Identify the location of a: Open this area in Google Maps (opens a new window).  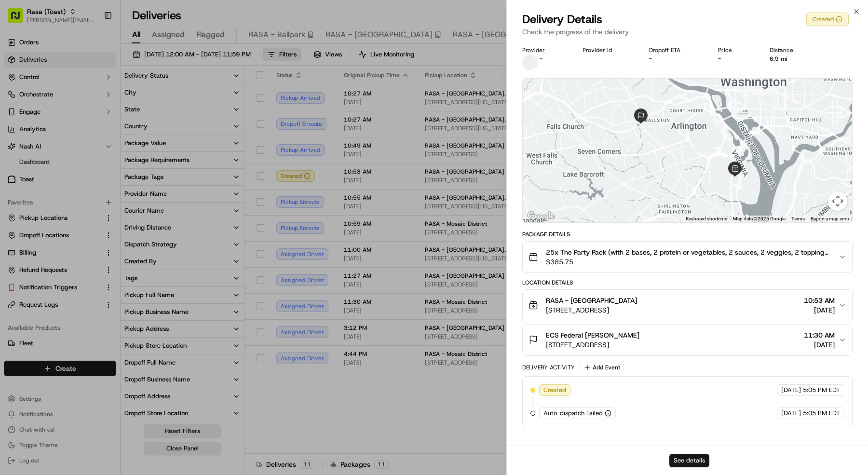
(541, 216).